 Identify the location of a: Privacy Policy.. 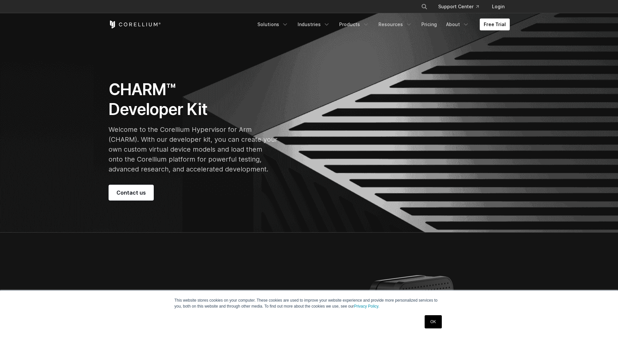
(367, 306).